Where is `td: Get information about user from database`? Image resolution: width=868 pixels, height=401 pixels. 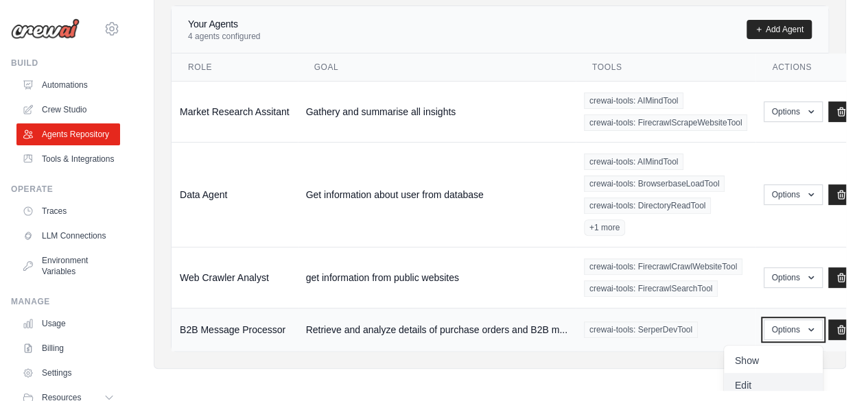
td: Get information about user from database is located at coordinates (437, 194).